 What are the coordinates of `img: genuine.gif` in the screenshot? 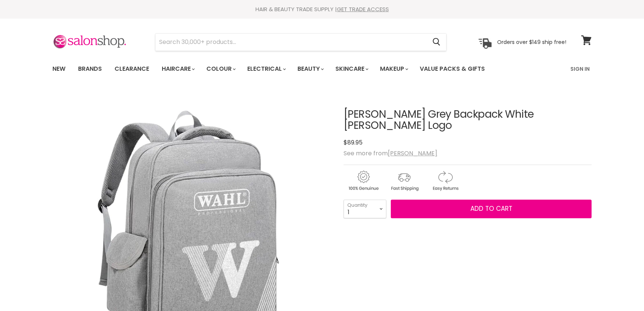 It's located at (363, 180).